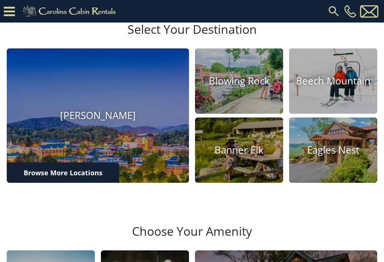 This screenshot has width=384, height=262. What do you see at coordinates (333, 81) in the screenshot?
I see `h4: Beech Mountain` at bounding box center [333, 81].